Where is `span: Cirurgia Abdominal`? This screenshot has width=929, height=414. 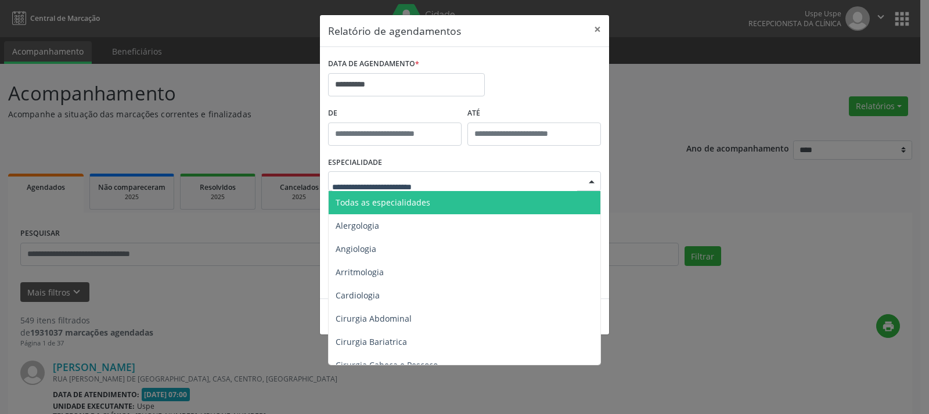 span: Cirurgia Abdominal is located at coordinates (373, 318).